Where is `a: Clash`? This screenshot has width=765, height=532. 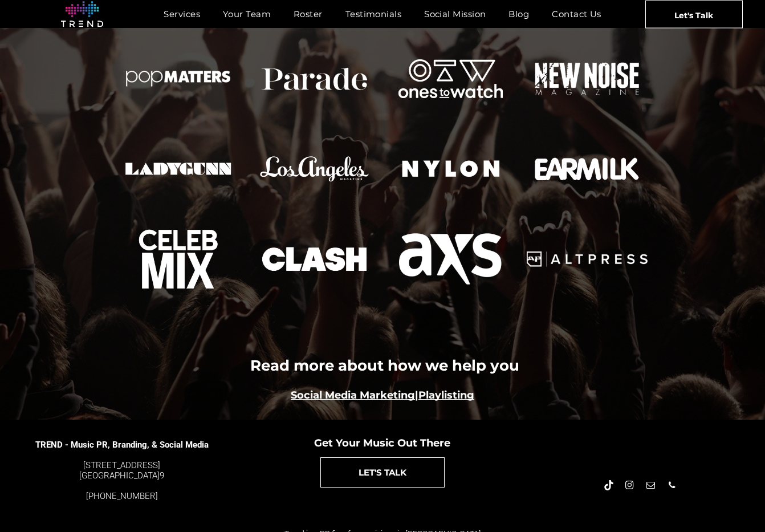 a: Clash is located at coordinates (315, 259).